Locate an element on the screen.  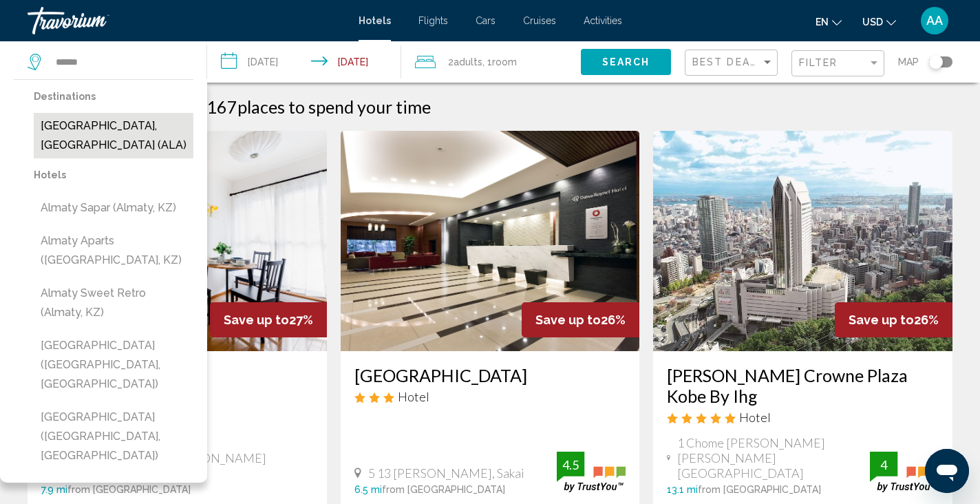
span: en is located at coordinates (821, 22).